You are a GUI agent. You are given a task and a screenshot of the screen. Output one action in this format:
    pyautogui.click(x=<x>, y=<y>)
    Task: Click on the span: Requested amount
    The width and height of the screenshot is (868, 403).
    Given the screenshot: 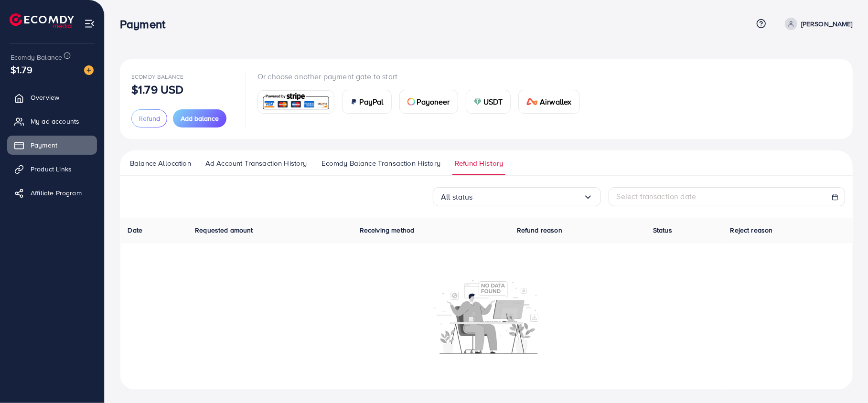 What is the action you would take?
    pyautogui.click(x=224, y=230)
    